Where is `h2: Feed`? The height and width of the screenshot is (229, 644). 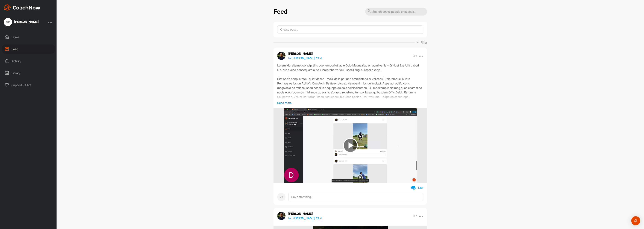 h2: Feed is located at coordinates (280, 12).